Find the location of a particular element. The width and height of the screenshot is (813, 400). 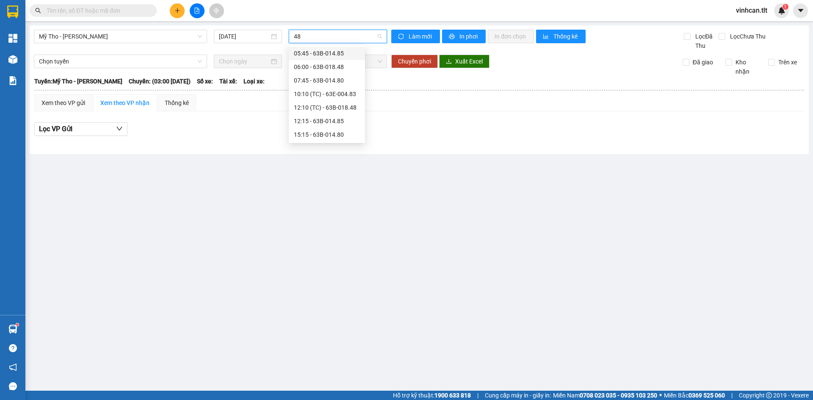

div: 06:00 - 63B-018.48 is located at coordinates (327, 67).